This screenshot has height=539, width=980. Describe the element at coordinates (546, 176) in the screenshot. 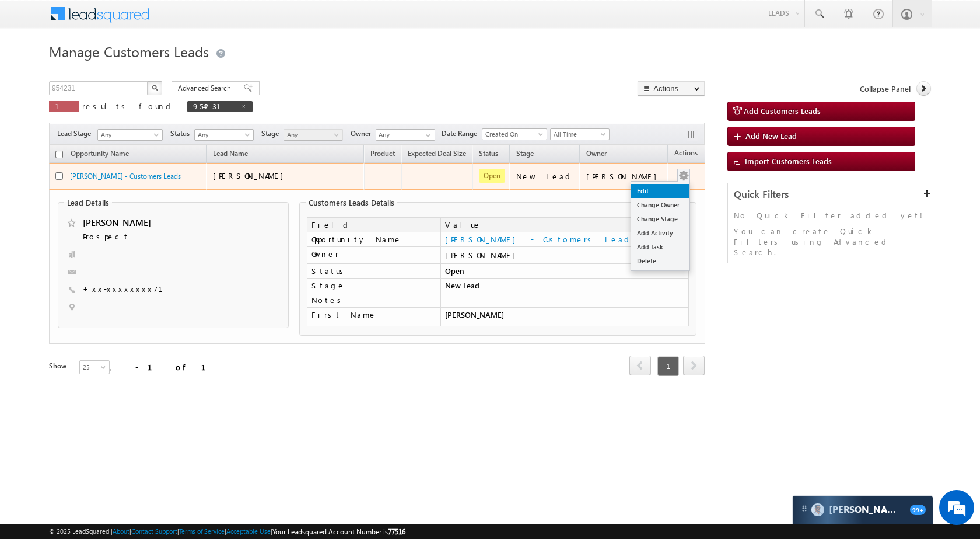

I see `div: New Lead` at that location.